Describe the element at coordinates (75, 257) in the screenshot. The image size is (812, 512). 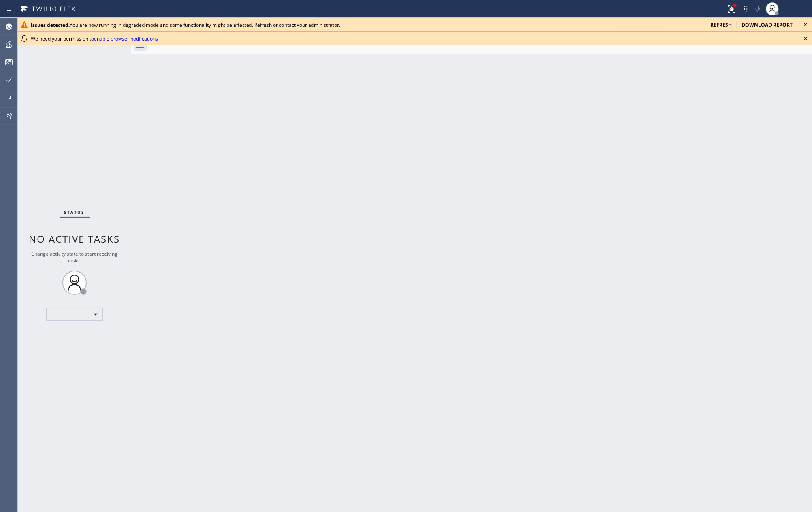
I see `span: Change activity state to start receiving tasks.` at that location.